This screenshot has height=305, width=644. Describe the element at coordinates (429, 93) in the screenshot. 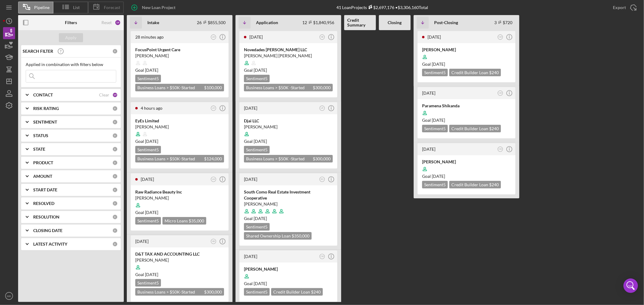

I see `time: 2025-08-08 18:17` at that location.